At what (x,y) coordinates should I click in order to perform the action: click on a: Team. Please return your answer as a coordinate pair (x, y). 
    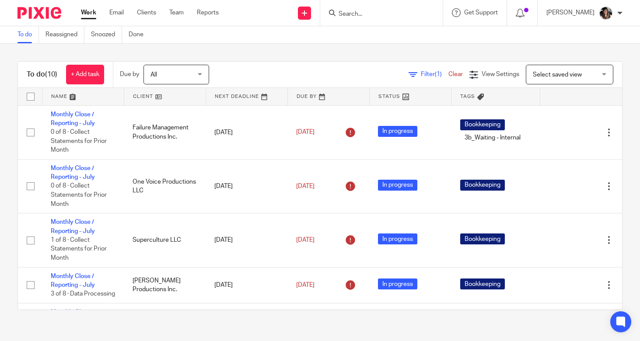
    Looking at the image, I should click on (176, 13).